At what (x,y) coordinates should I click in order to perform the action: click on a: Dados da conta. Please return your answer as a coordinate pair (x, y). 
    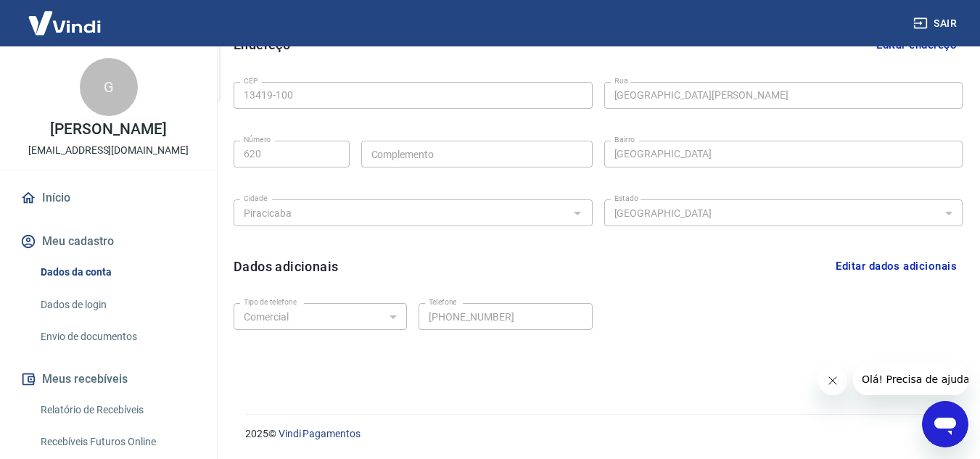
    Looking at the image, I should click on (117, 272).